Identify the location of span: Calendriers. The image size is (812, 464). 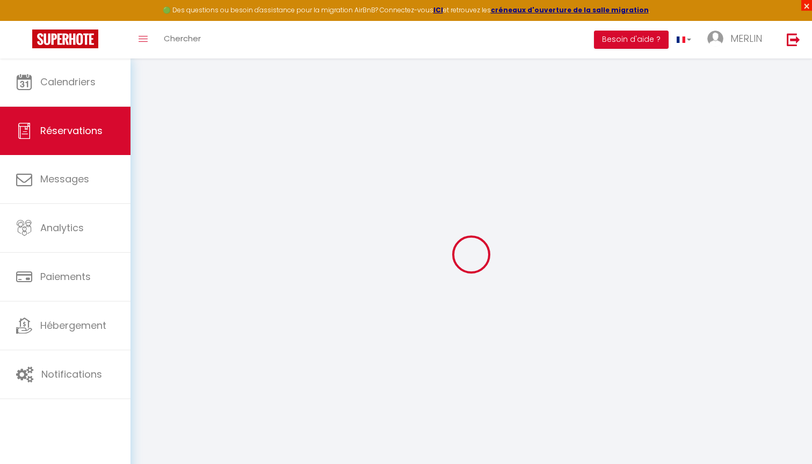
(68, 82).